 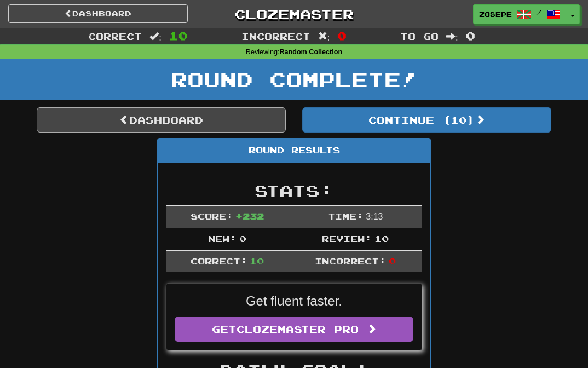 What do you see at coordinates (294, 79) in the screenshot?
I see `h1: Round Complete!` at bounding box center [294, 79].